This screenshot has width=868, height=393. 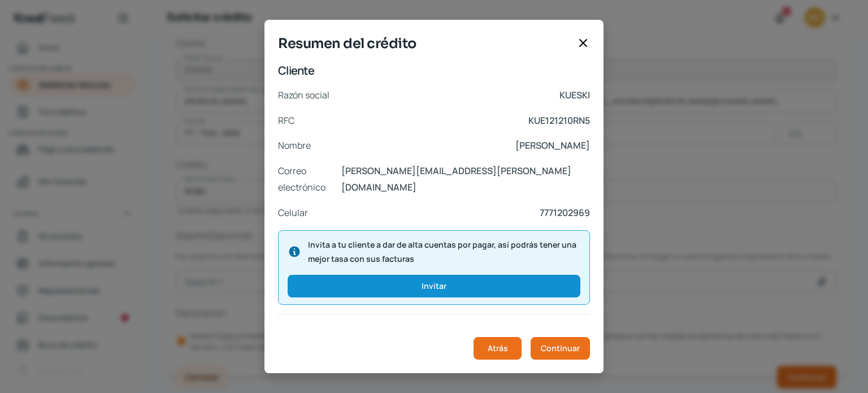 What do you see at coordinates (294, 145) in the screenshot?
I see `p: Nombre` at bounding box center [294, 145].